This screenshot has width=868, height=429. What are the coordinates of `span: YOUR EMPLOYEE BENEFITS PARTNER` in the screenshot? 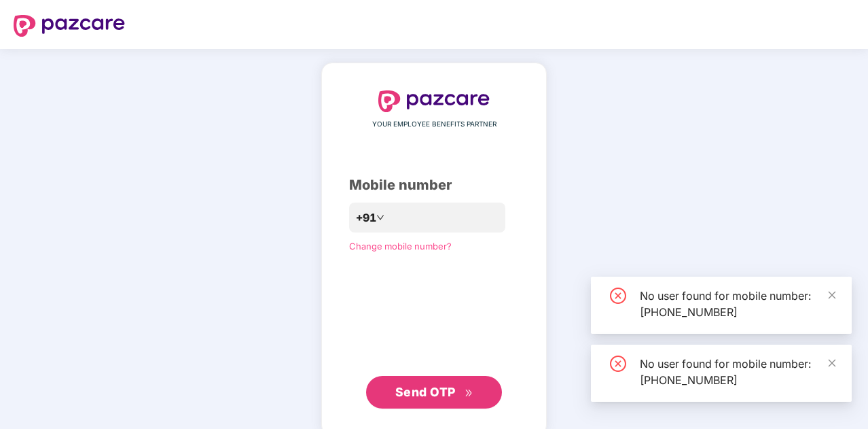 It's located at (434, 124).